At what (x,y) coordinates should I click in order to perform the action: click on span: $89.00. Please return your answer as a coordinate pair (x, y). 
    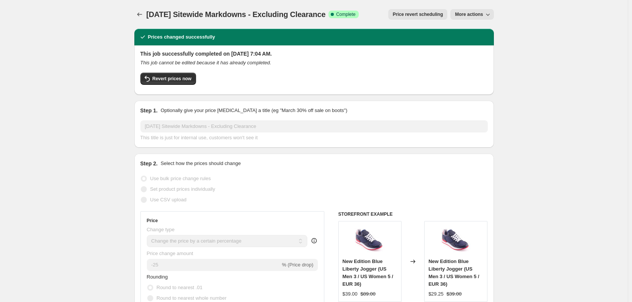
    Looking at the image, I should click on (368, 293).